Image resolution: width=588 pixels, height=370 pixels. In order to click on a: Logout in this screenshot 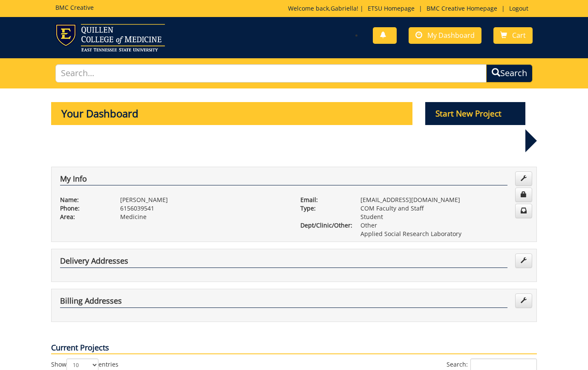, I will do `click(518, 8)`.